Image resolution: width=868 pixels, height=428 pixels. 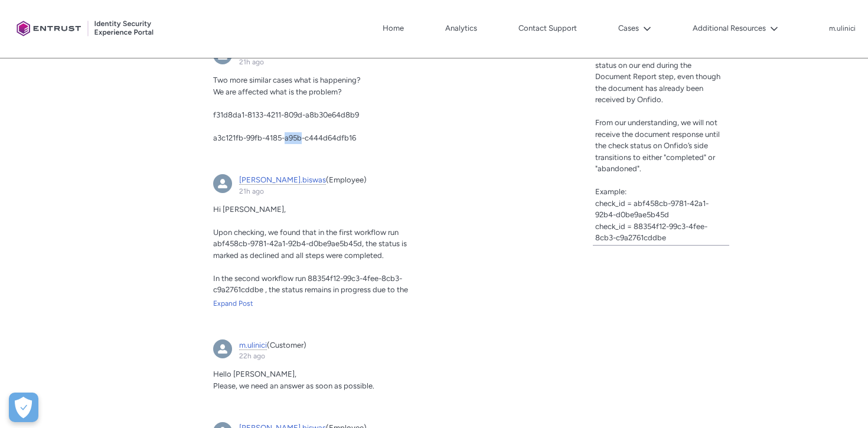 What do you see at coordinates (313, 303) in the screenshot?
I see `div: Expand Post` at bounding box center [313, 303].